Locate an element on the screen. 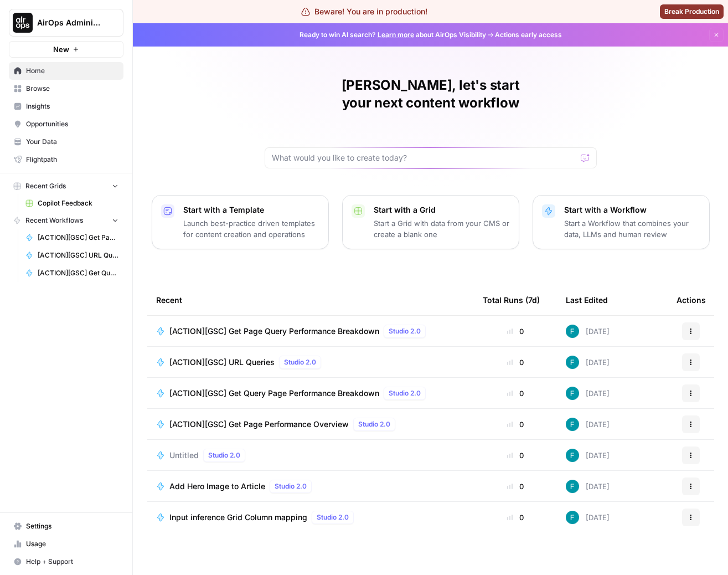 Image resolution: width=728 pixels, height=575 pixels. input: What would you like to create today? is located at coordinates (424, 158).